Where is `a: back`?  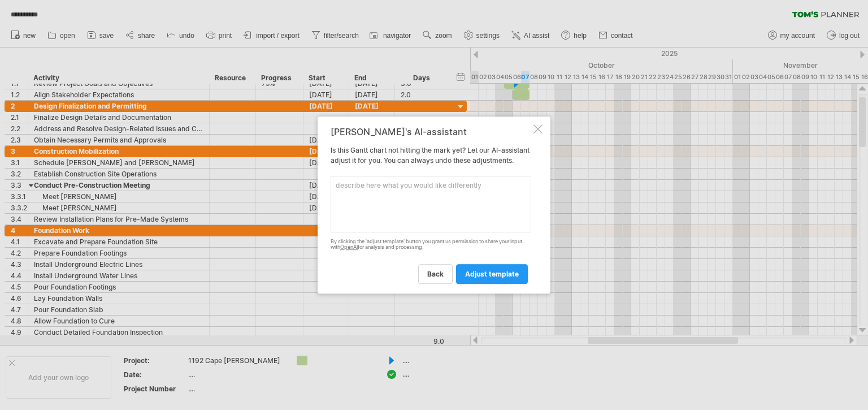 a: back is located at coordinates (435, 274).